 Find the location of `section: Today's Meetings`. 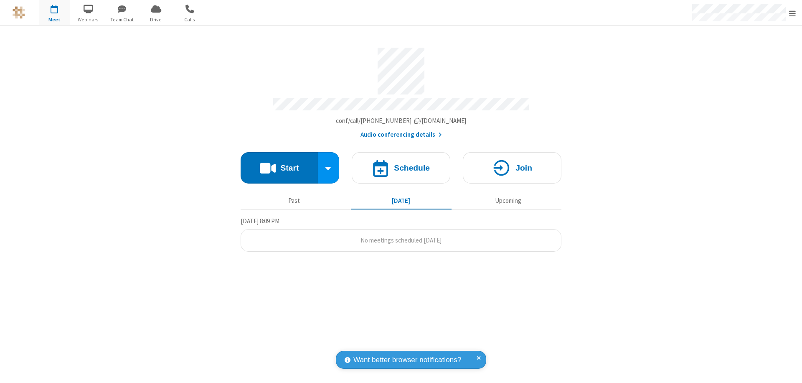

section: Today's Meetings is located at coordinates (401, 234).